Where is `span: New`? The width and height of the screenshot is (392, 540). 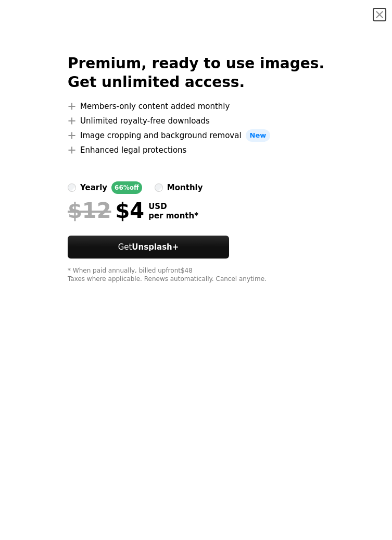
span: New is located at coordinates (259, 135).